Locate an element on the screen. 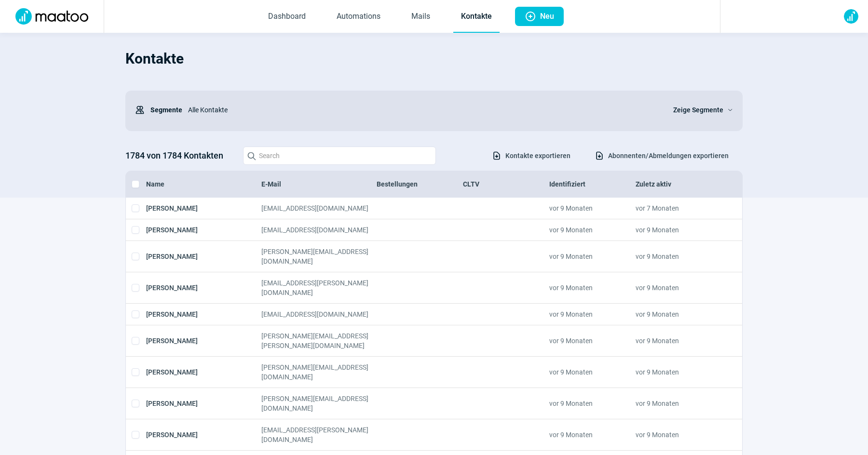 The width and height of the screenshot is (868, 455). a: Automations is located at coordinates (358, 17).